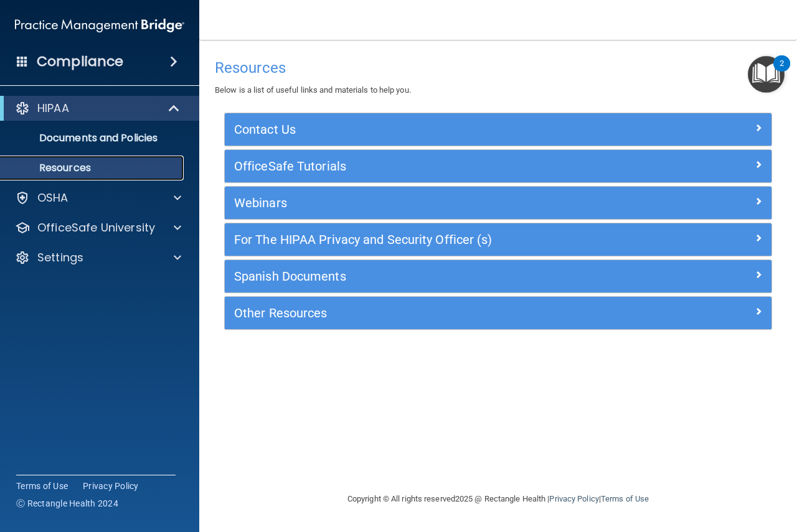 The width and height of the screenshot is (797, 532). I want to click on span: Below is a list of useful links and materials to help you., so click(312, 89).